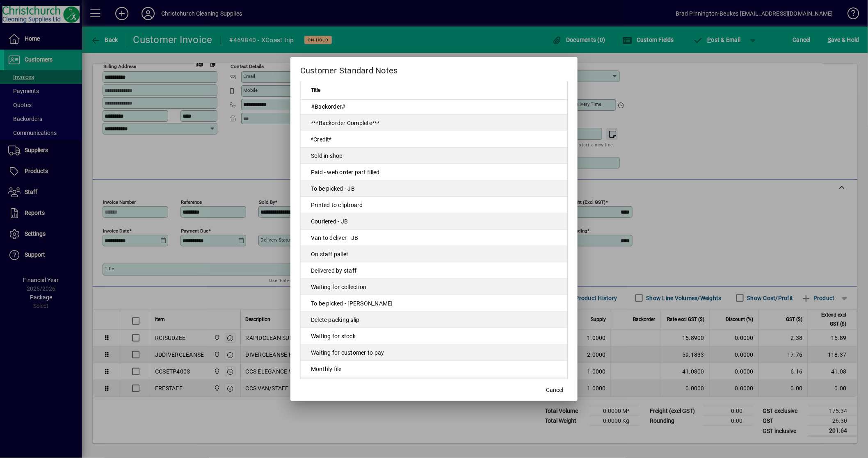  Describe the element at coordinates (434, 270) in the screenshot. I see `td: Delivered by staff` at that location.